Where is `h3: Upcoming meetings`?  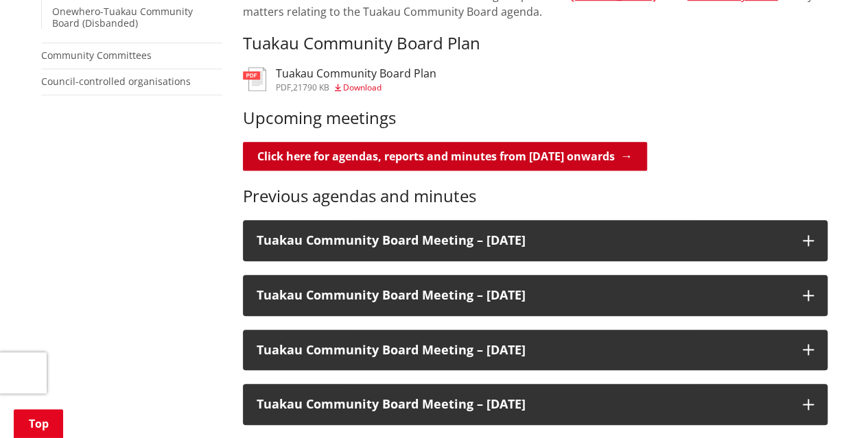
h3: Upcoming meetings is located at coordinates (535, 118).